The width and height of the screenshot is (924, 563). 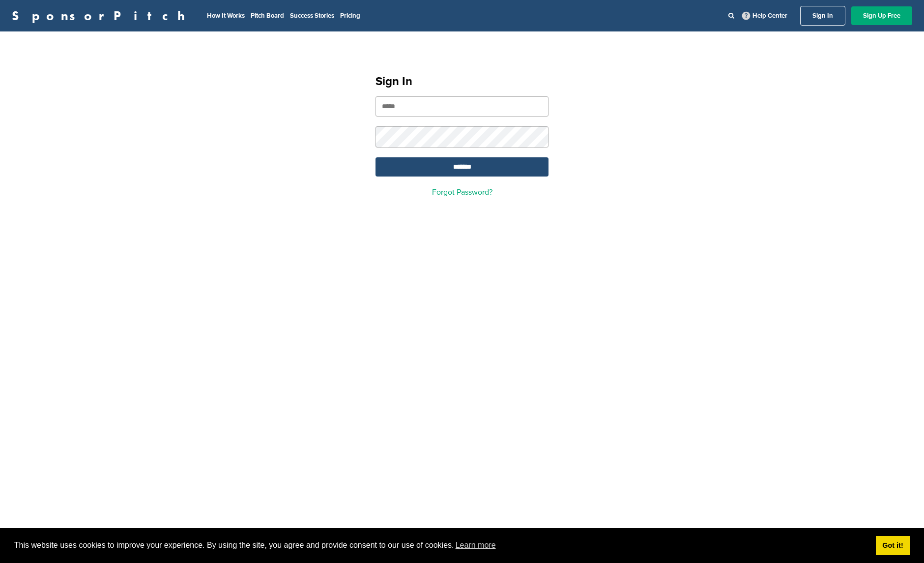 I want to click on a: learn more about cookies, so click(x=476, y=546).